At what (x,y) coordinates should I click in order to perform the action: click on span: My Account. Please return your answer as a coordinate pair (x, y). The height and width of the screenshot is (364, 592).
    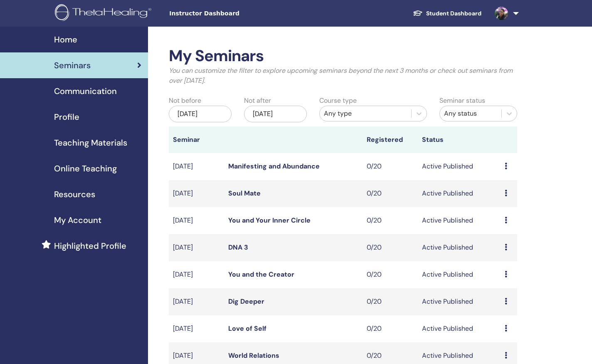
    Looking at the image, I should click on (78, 220).